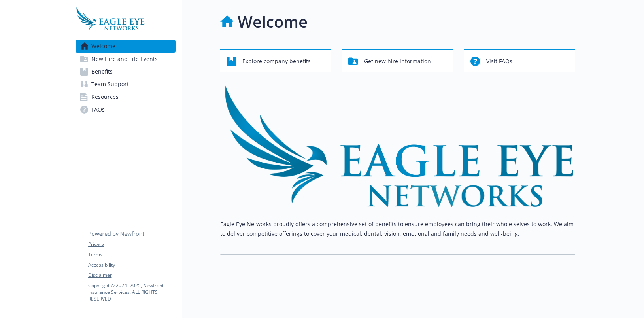 The image size is (644, 318). What do you see at coordinates (125, 59) in the screenshot?
I see `a: New Hire and Life Events` at bounding box center [125, 59].